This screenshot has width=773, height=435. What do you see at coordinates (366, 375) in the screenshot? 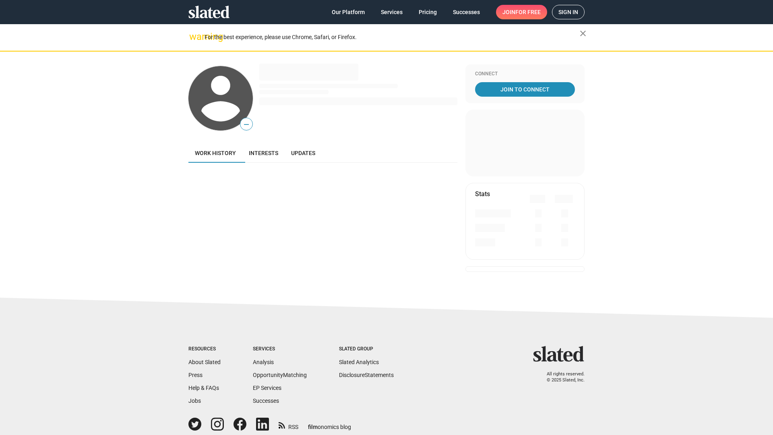
I see `a: DisclosureStatements` at bounding box center [366, 375].